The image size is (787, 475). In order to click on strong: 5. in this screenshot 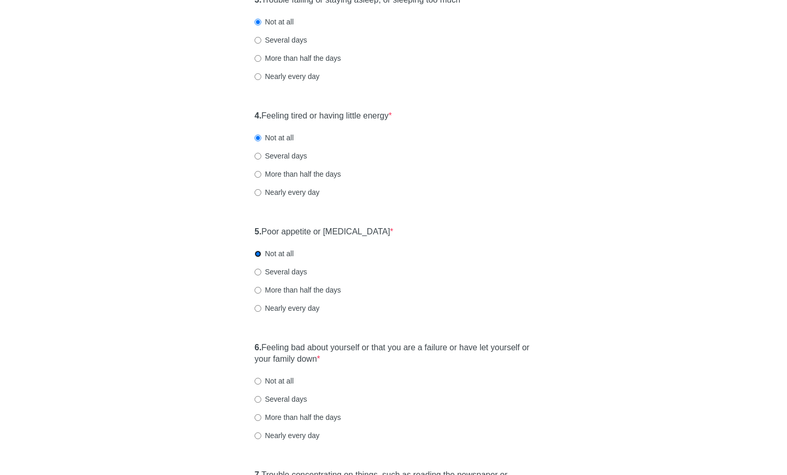, I will do `click(258, 231)`.